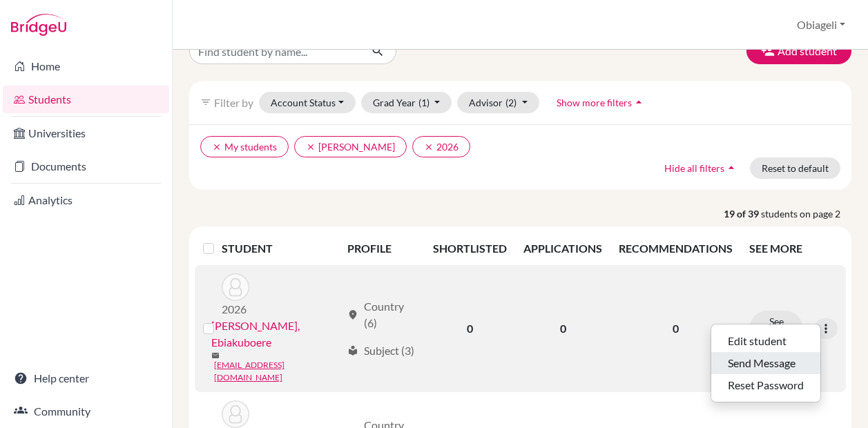 The width and height of the screenshot is (868, 428). What do you see at coordinates (86, 412) in the screenshot?
I see `a: Community` at bounding box center [86, 412].